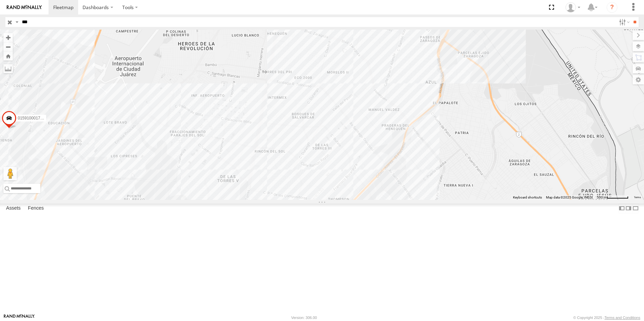 This screenshot has width=644, height=321. What do you see at coordinates (638, 80) in the screenshot?
I see `label: Map Settings` at bounding box center [638, 80].